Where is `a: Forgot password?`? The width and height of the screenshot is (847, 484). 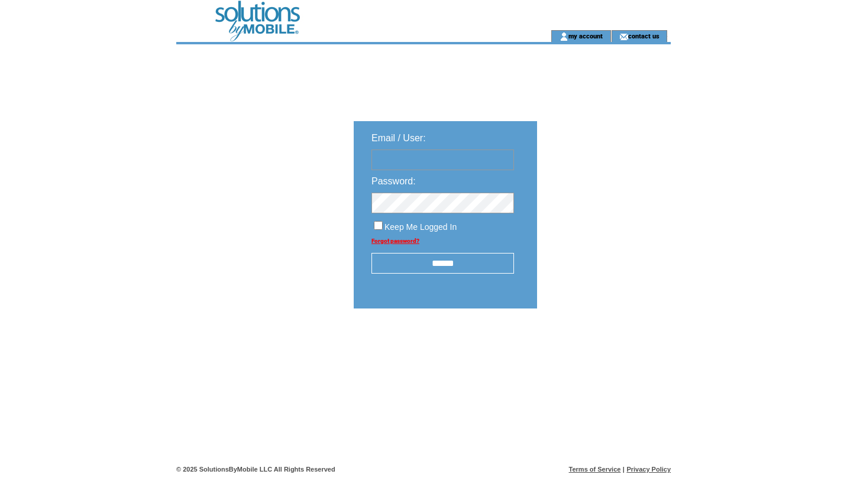
a: Forgot password? is located at coordinates (395, 241).